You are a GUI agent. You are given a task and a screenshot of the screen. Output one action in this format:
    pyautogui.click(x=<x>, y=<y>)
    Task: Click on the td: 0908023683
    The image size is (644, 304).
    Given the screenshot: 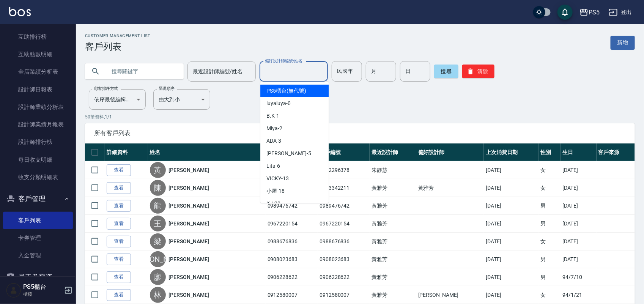 What is the action you would take?
    pyautogui.click(x=344, y=259)
    